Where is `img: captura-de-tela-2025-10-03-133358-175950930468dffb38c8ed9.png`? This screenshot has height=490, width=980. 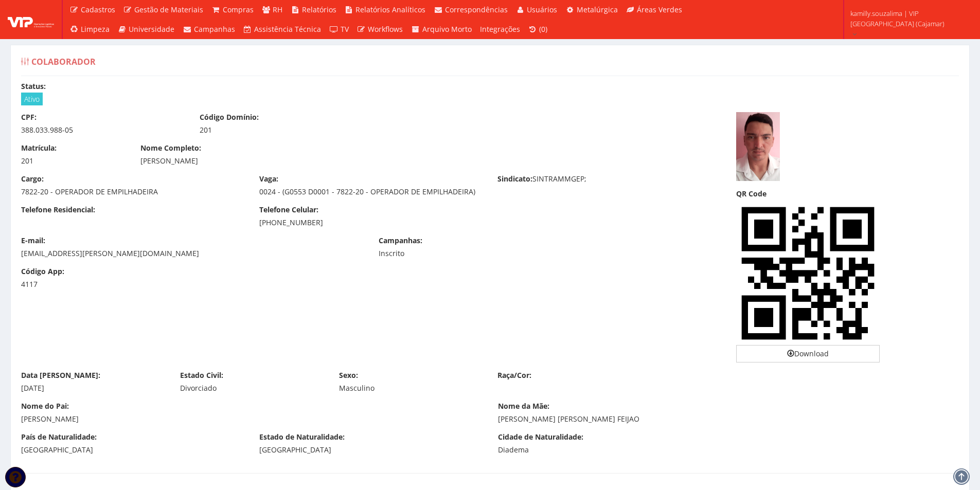
img: captura-de-tela-2025-10-03-133358-175950930468dffb38c8ed9.png is located at coordinates (758, 147).